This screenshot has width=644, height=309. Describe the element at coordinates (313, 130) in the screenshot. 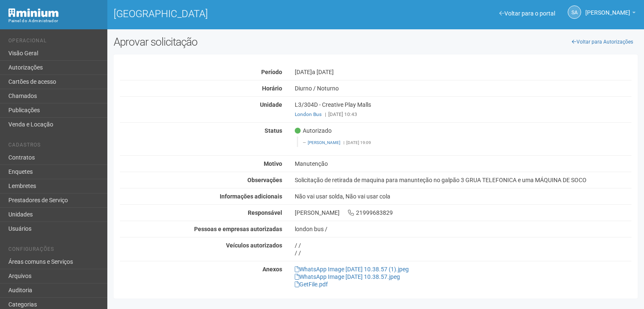

I see `span: Autorizado` at that location.